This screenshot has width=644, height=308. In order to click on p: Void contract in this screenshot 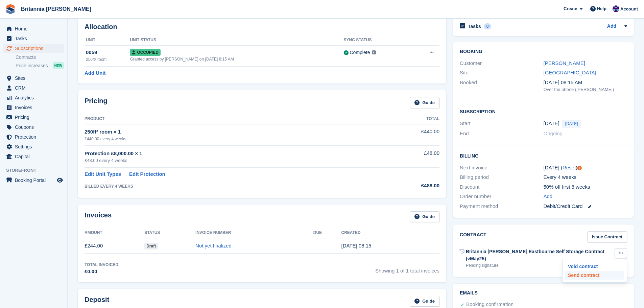, I will do `click(595, 266)`.